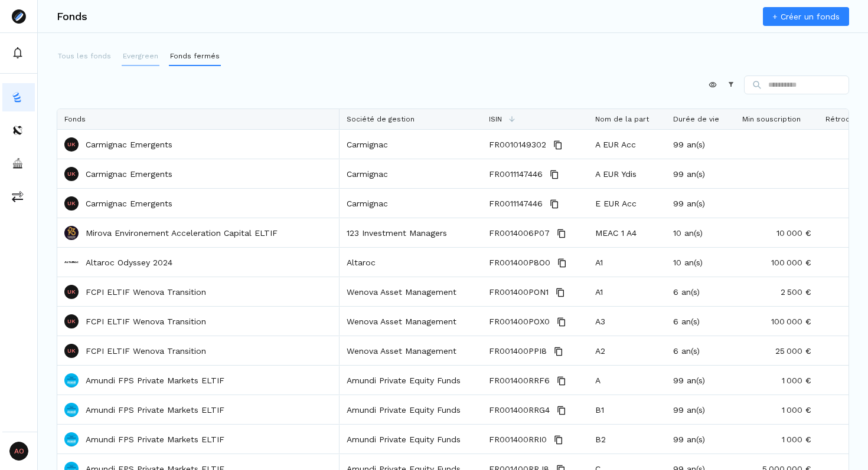 The height and width of the screenshot is (470, 868). What do you see at coordinates (128, 263) in the screenshot?
I see `a: Altaroc Odyssey 2024` at bounding box center [128, 263].